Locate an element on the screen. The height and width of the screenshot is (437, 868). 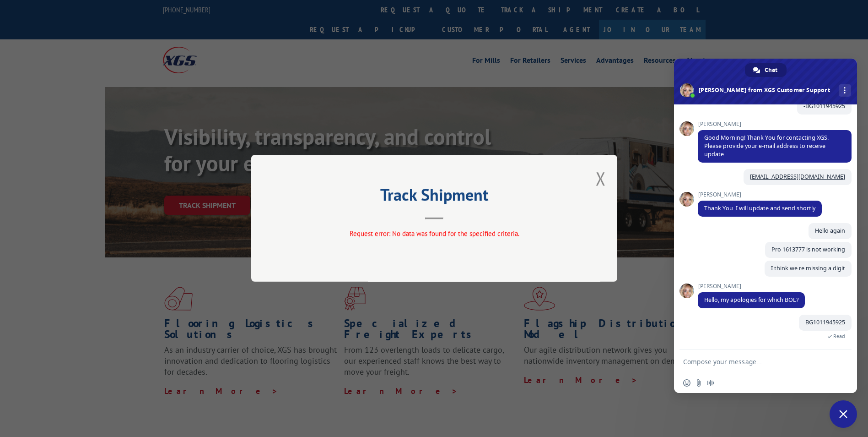
span: Request error: No data was found for the specified criteria. is located at coordinates (433, 233).